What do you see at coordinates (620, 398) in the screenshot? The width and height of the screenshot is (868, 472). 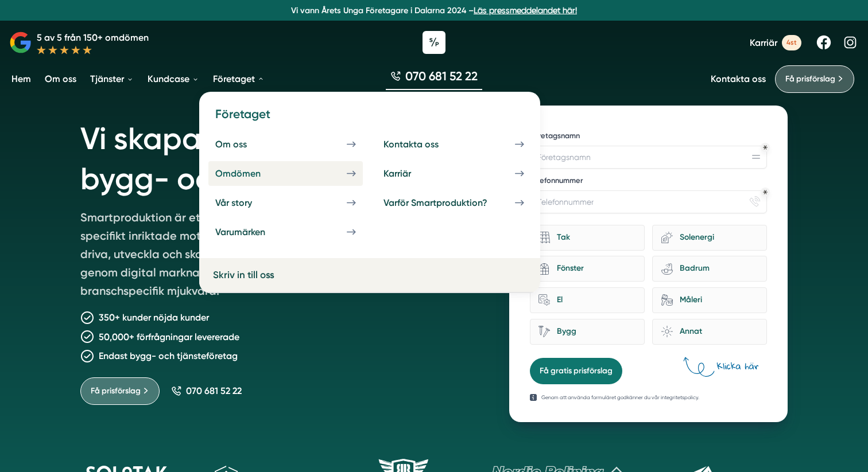 I see `p: Genom att använda formuläret godkänner du vår integritetspolicy.` at bounding box center [620, 398].